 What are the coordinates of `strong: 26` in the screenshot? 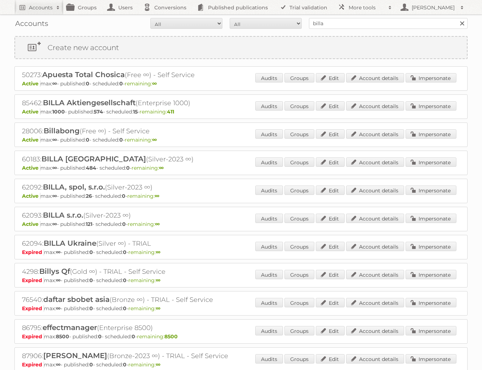 It's located at (89, 196).